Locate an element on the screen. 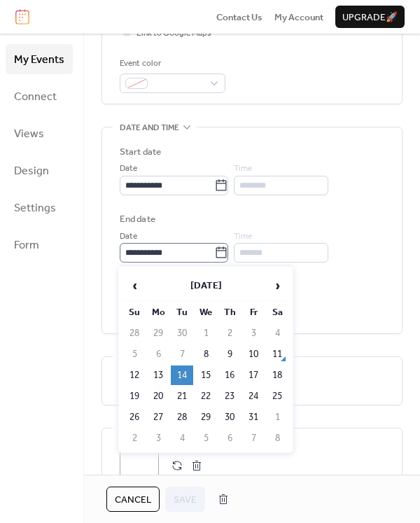 The height and width of the screenshot is (523, 420). th: Tu is located at coordinates (182, 312).